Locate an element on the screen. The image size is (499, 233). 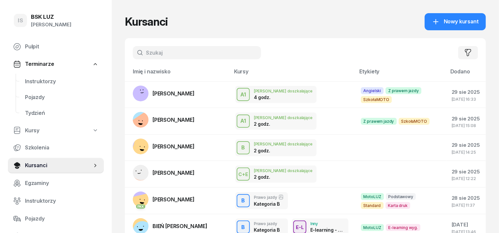
span: Tydzień is located at coordinates (62, 113).